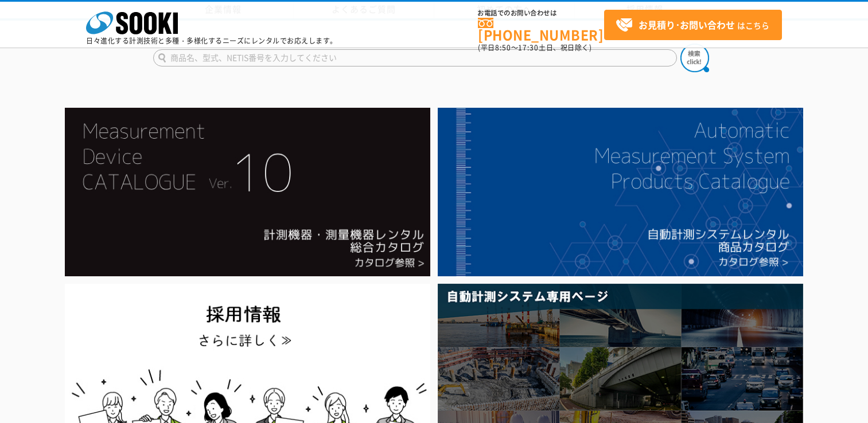 Image resolution: width=868 pixels, height=423 pixels. I want to click on span: (平日 ～ 土日、祝日除く), so click(535, 48).